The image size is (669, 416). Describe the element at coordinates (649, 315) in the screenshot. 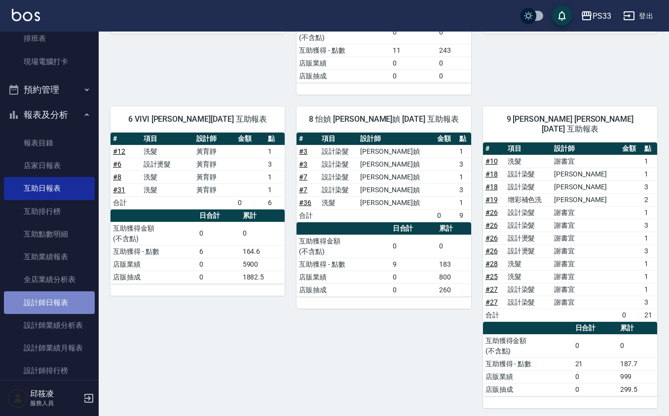

I see `td: 21` at that location.